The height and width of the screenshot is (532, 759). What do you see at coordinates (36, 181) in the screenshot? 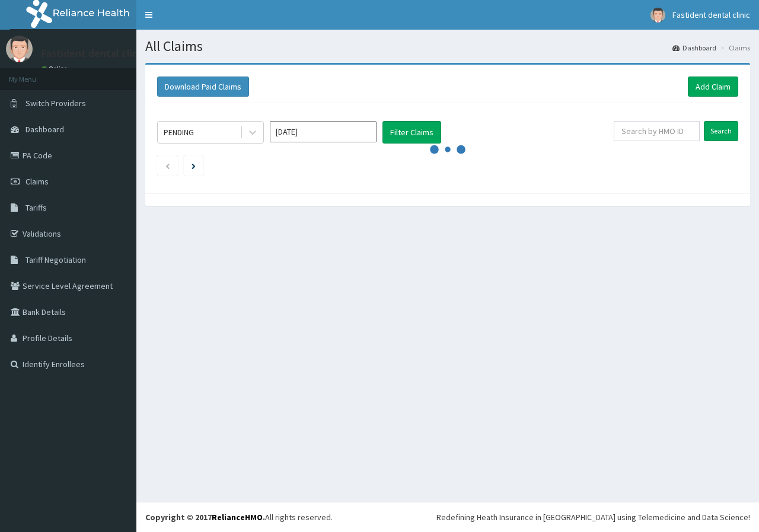
I see `span: Claims` at bounding box center [36, 181].